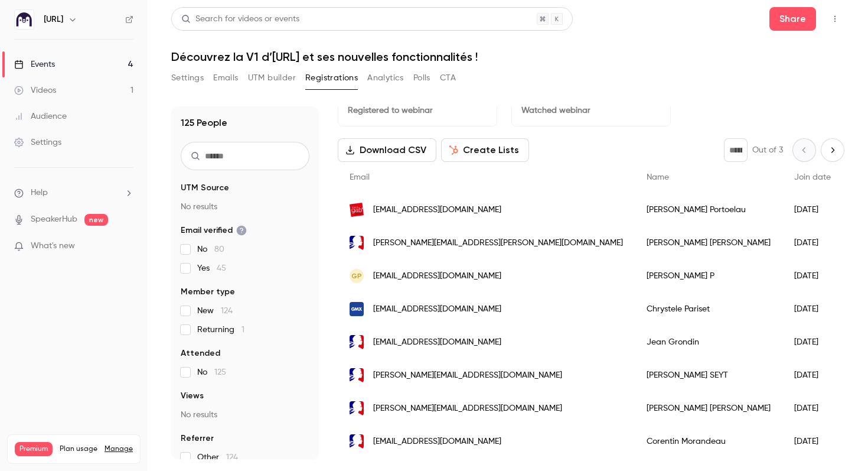 This screenshot has width=868, height=471. I want to click on button: Next page, so click(833, 150).